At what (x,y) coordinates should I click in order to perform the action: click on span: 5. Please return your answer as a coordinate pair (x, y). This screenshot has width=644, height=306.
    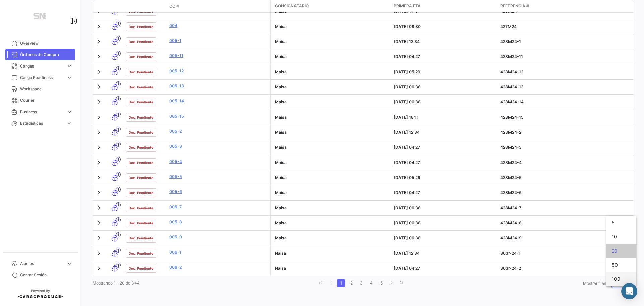
    Looking at the image, I should click on (621, 223).